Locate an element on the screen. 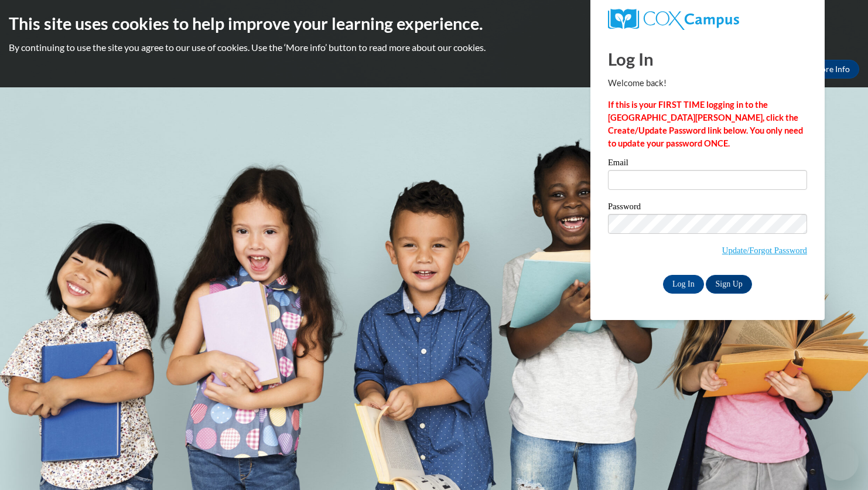 The image size is (868, 490). img: COX Campus is located at coordinates (673, 20).